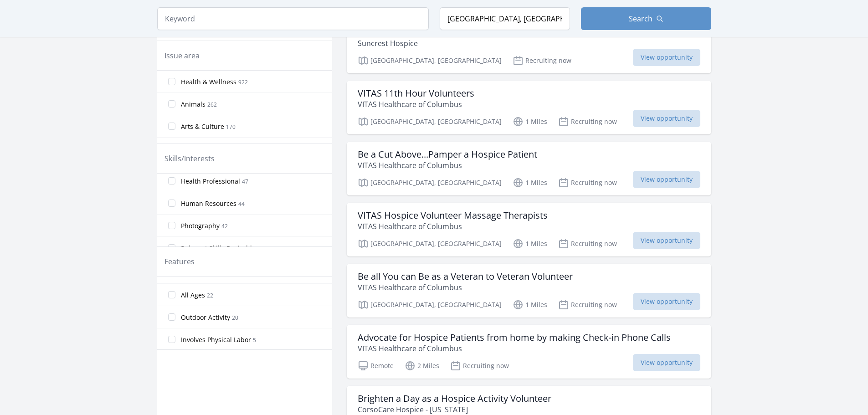 This screenshot has width=868, height=415. Describe the element at coordinates (171, 181) in the screenshot. I see `input: Health Professional 47` at that location.